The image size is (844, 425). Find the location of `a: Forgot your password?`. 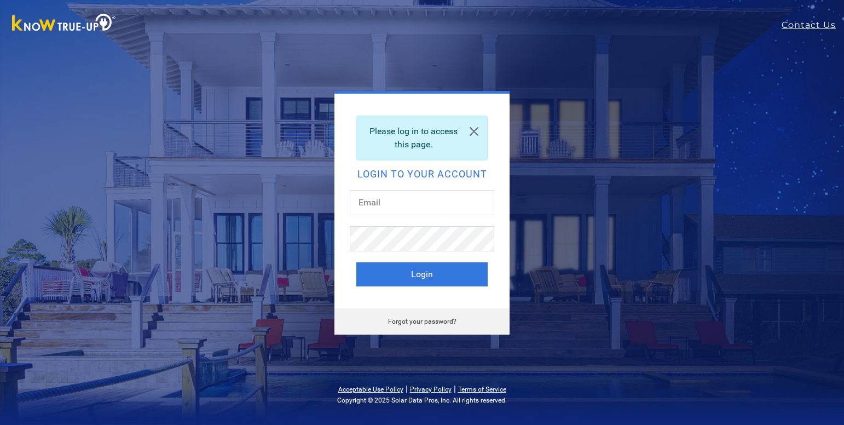

a: Forgot your password? is located at coordinates (422, 321).